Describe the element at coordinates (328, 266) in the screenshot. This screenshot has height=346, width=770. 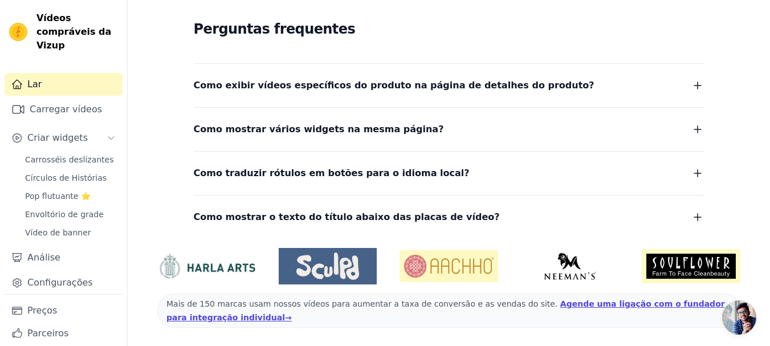
I see `img: Esculpir EUA` at that location.